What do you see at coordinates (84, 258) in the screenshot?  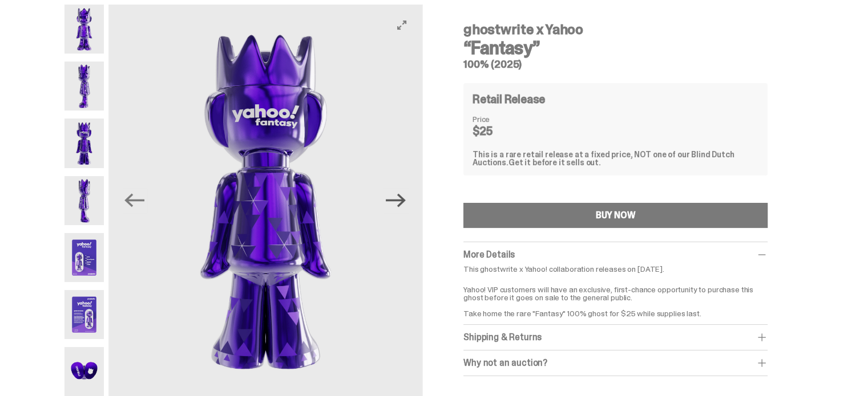 I see `img: Yahoo-HG---5.png` at bounding box center [84, 258].